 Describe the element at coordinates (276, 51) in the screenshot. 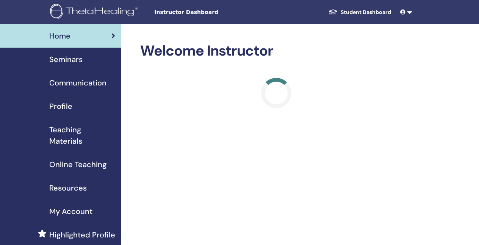

I see `h2: Welcome Instructor` at that location.